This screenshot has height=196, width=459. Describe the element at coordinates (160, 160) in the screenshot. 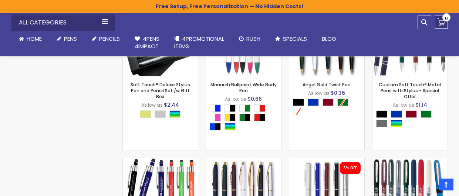

I see `a: Celeste Soft Touch Metal Pens With Stylus - Special Offer` at that location.